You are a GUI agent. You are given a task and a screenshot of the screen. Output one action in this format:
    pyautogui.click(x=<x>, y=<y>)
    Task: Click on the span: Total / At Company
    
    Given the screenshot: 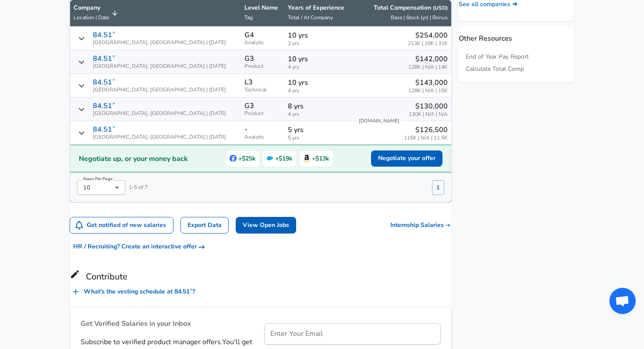 What is the action you would take?
    pyautogui.click(x=310, y=18)
    